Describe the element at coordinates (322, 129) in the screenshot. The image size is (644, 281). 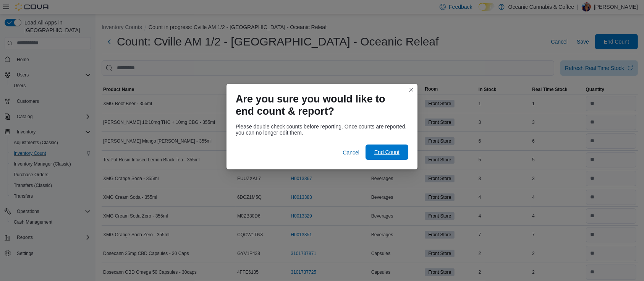
I see `div: Please double check counts before reporting. Once counts are reported, you can no longer edit them.` at that location.